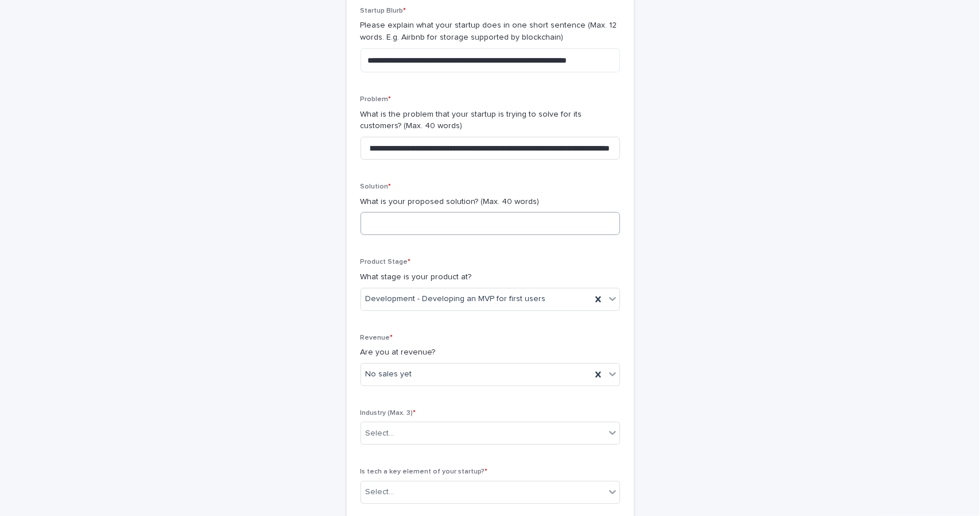  Describe the element at coordinates (491, 352) in the screenshot. I see `p: Are you at revenue?` at that location.